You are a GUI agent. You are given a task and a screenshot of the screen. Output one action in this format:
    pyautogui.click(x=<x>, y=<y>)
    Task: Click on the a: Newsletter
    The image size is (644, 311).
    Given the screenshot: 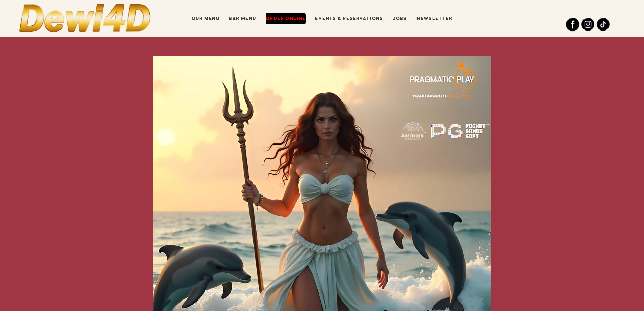 What is the action you would take?
    pyautogui.click(x=435, y=19)
    